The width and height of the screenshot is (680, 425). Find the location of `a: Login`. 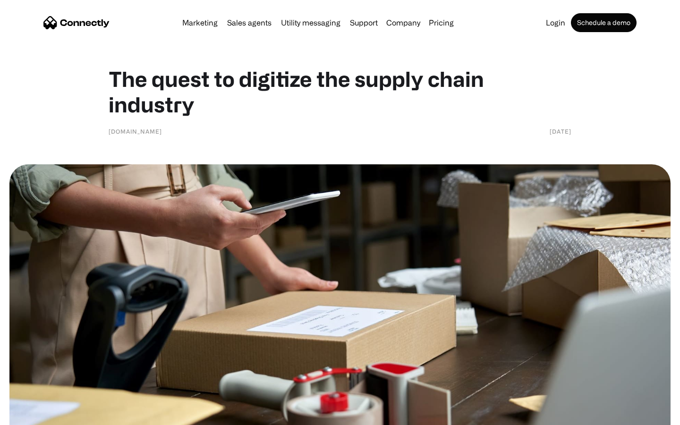

a: Login is located at coordinates (555, 23).